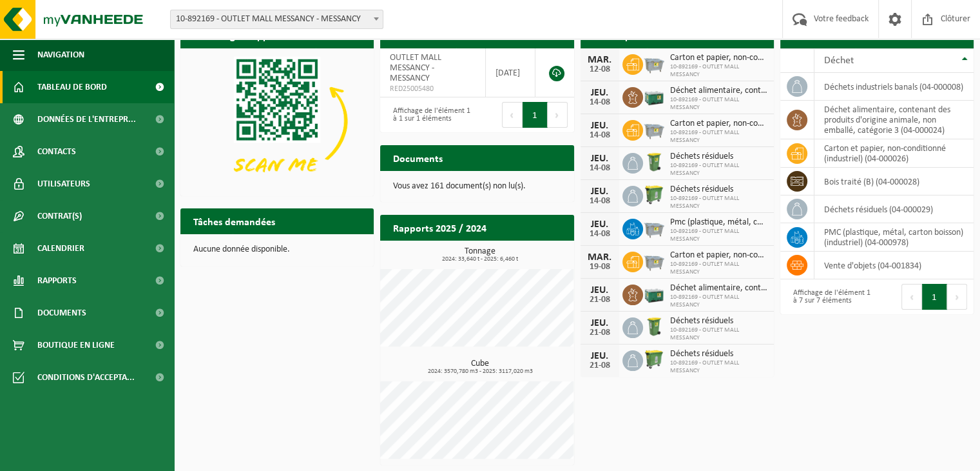 Image resolution: width=980 pixels, height=471 pixels. What do you see at coordinates (893, 237) in the screenshot?
I see `td: PMC (plastique, métal, carton boisson) (industriel) (04-000978)` at bounding box center [893, 237].